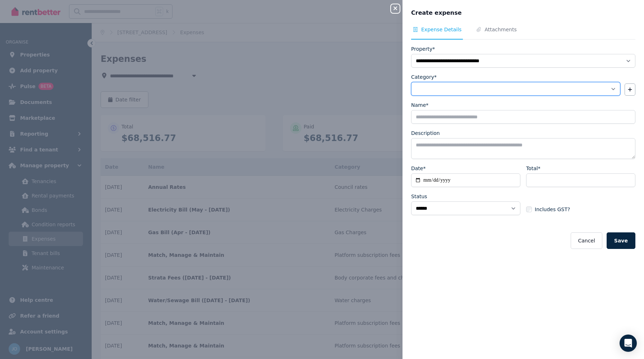 The height and width of the screenshot is (359, 644). Describe the element at coordinates (628, 343) in the screenshot. I see `div: Open Intercom Messenger` at that location.